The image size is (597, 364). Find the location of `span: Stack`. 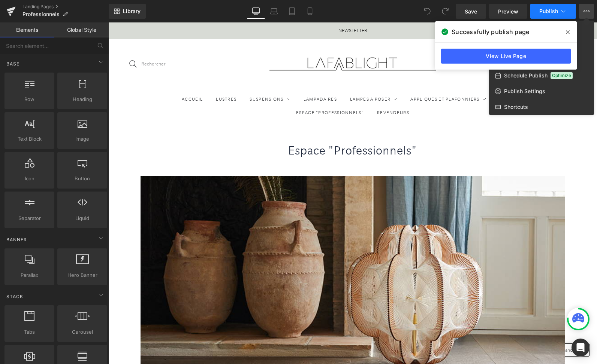

span: Stack is located at coordinates (14, 297).